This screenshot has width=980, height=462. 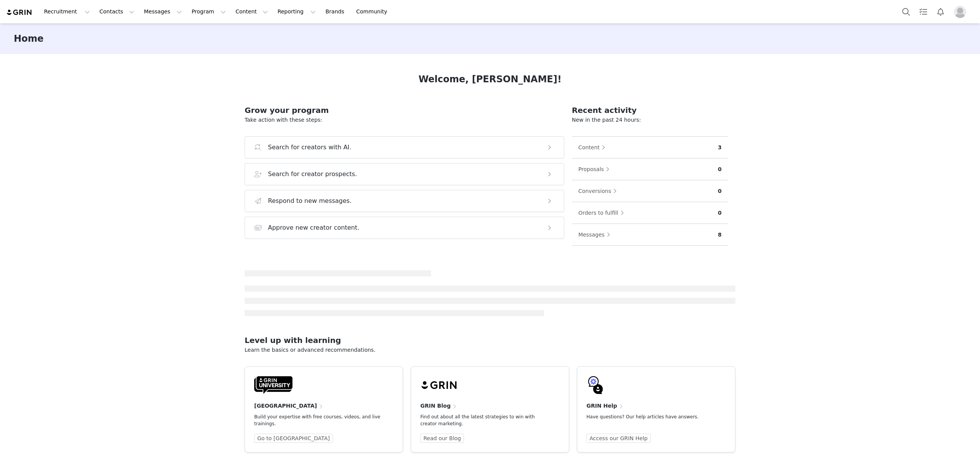 I want to click on button: Orders to fulfill, so click(x=603, y=213).